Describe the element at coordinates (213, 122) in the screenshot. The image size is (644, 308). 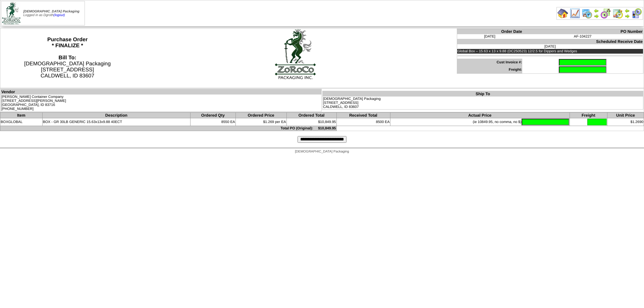
I see `td: 8550 EA` at that location.